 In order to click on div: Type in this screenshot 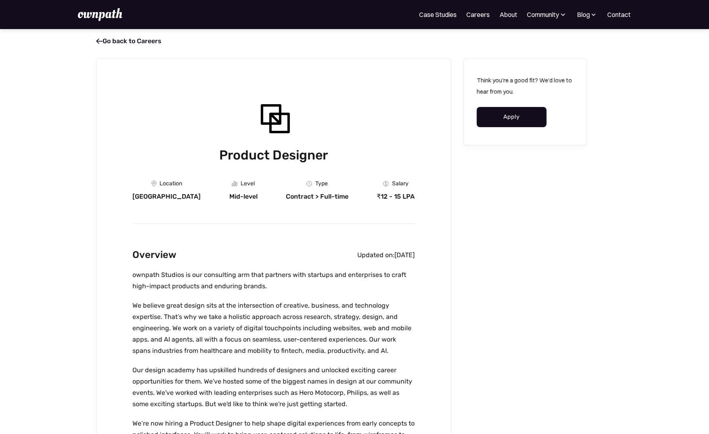, I will do `click(322, 184)`.